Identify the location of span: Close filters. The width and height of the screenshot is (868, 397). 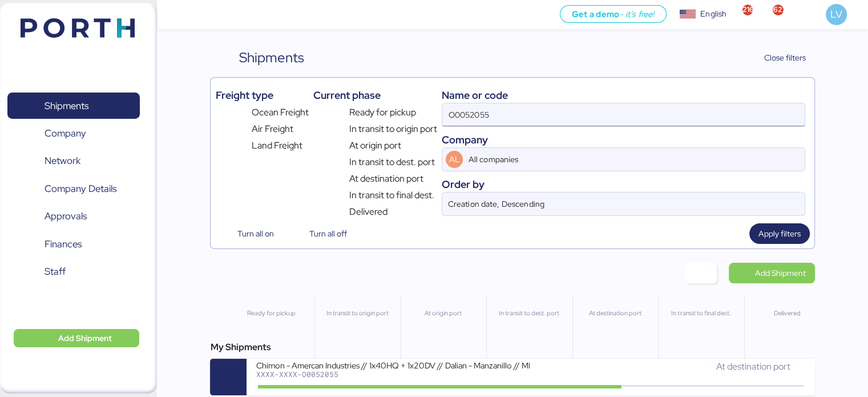
(785, 58).